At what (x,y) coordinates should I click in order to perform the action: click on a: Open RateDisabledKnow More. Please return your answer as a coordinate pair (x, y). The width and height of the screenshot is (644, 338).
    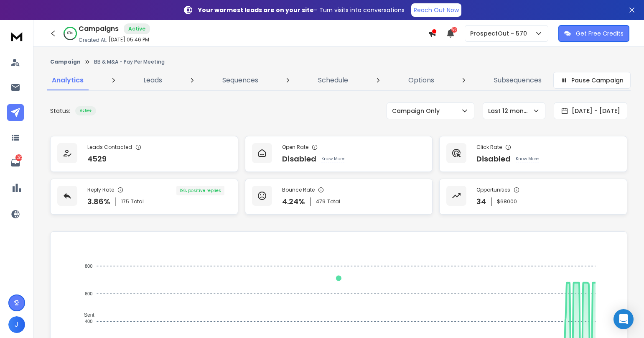
    Looking at the image, I should click on (339, 154).